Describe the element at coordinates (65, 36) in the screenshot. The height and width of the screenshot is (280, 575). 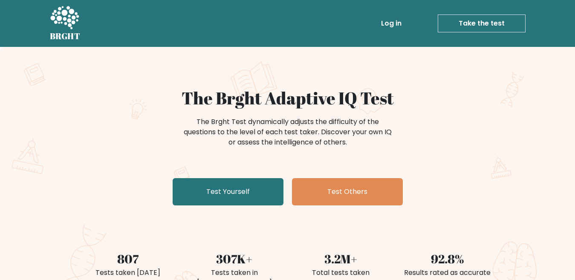
I see `h5: BRGHT` at that location.